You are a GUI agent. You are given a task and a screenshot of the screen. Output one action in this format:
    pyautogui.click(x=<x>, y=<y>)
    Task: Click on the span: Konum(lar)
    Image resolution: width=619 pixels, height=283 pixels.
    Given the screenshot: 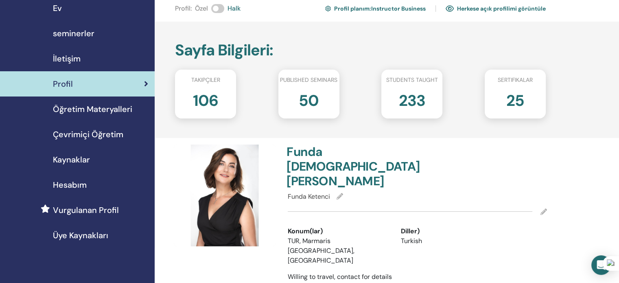 What is the action you would take?
    pyautogui.click(x=305, y=231)
    